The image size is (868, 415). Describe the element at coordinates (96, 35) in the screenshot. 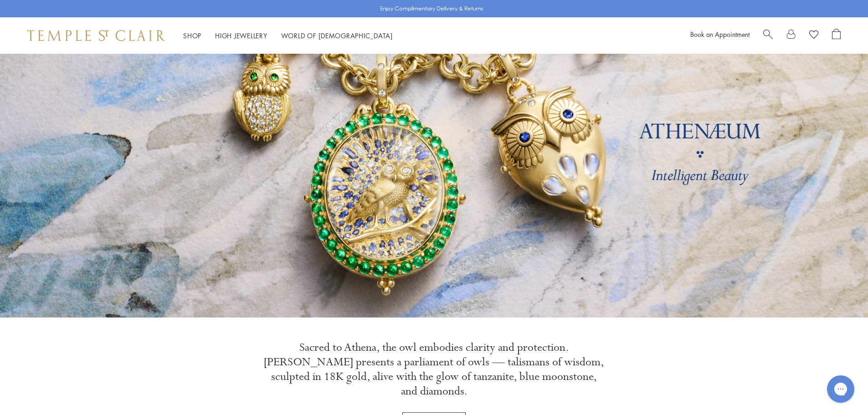

I see `img: Temple St. Clair` at that location.